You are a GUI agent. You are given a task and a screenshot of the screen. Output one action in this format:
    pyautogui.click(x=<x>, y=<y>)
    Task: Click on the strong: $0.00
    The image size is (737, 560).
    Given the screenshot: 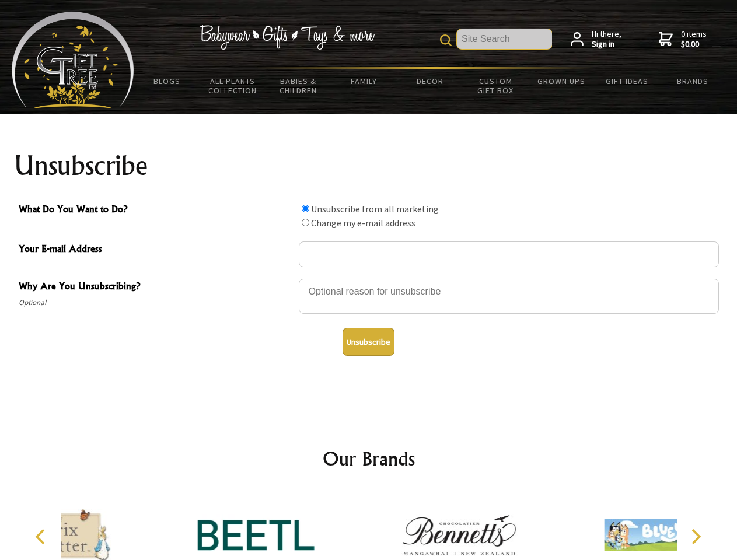 What is the action you would take?
    pyautogui.click(x=694, y=44)
    